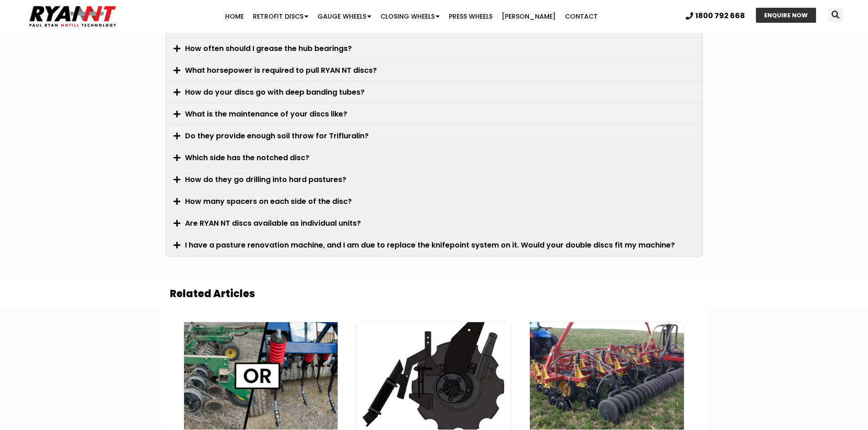 This screenshot has height=430, width=868. I want to click on div: Do they provide enough soil throw for Trifluralin?, so click(434, 136).